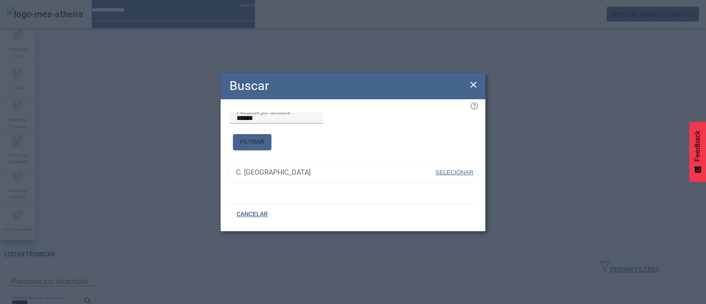 This screenshot has height=304, width=706. What do you see at coordinates (698, 152) in the screenshot?
I see `button: Feedback - Mostrar pesquisa` at bounding box center [698, 152].